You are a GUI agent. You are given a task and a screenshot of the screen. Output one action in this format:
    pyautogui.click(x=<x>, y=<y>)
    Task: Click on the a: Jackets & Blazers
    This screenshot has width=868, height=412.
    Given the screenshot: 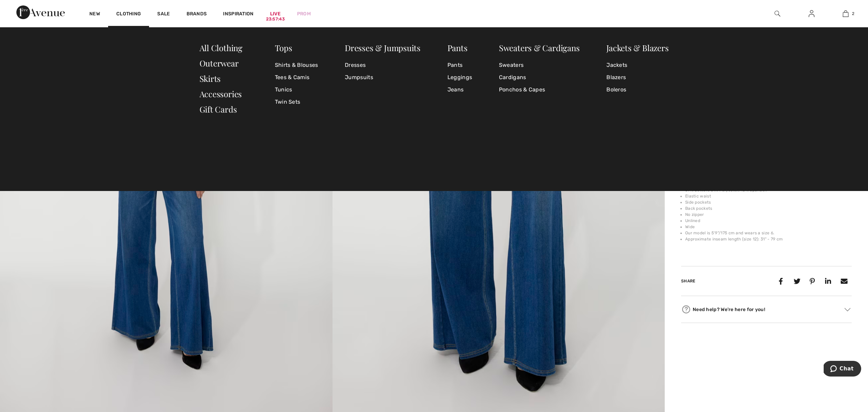 What is the action you would take?
    pyautogui.click(x=637, y=48)
    